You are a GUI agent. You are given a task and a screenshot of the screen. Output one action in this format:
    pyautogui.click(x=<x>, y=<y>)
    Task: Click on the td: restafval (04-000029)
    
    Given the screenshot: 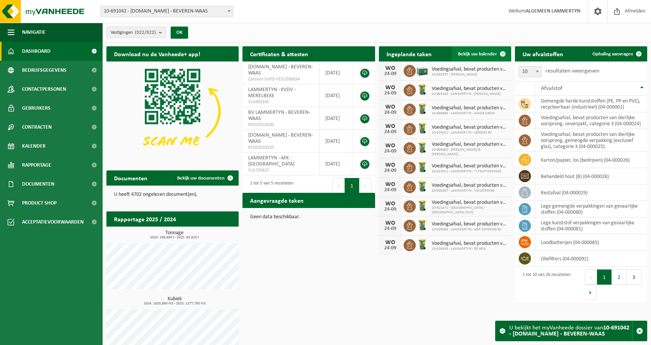 What is the action you would take?
    pyautogui.click(x=591, y=193)
    